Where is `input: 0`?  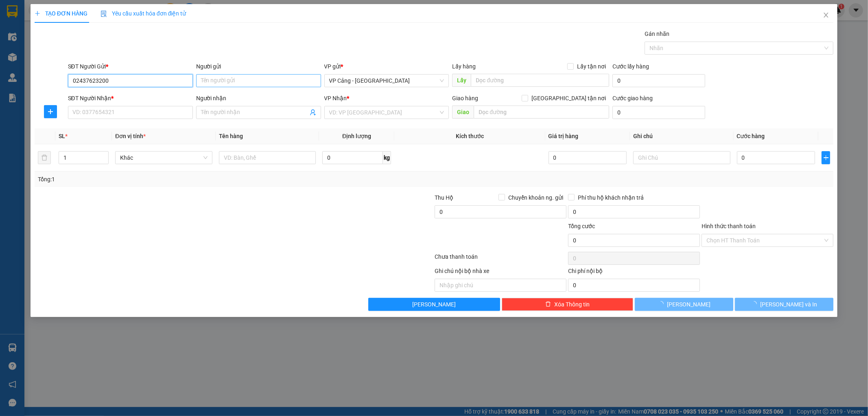
input: 0 is located at coordinates (588, 157).